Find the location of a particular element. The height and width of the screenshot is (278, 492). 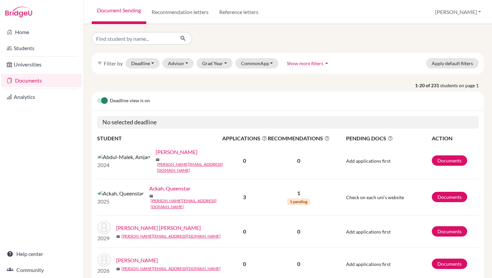

strong: 1-20 of 231 is located at coordinates (427, 85).